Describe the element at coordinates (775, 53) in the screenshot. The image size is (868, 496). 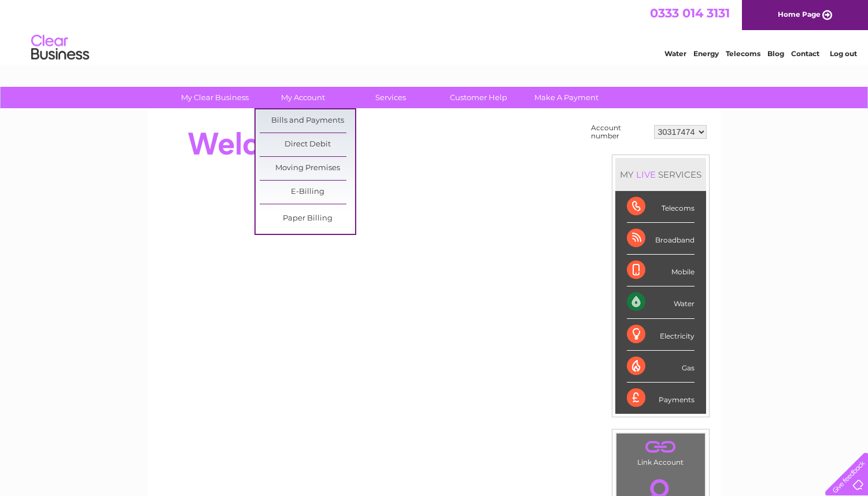
I see `a: Blog` at that location.